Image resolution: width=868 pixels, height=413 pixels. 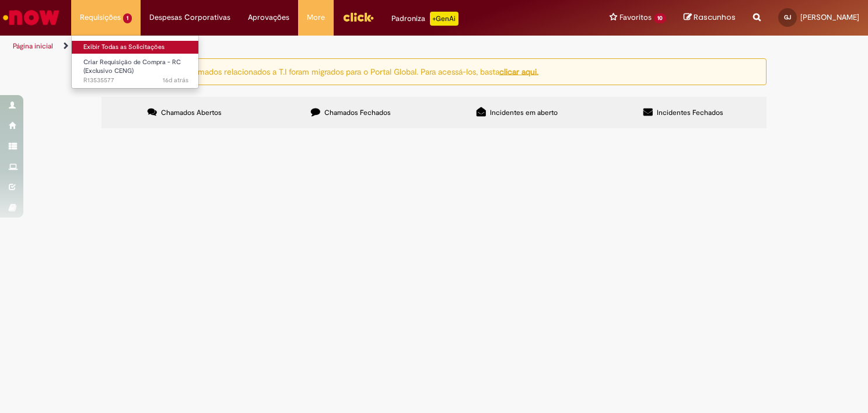 I want to click on span: Rascunhos, so click(x=714, y=17).